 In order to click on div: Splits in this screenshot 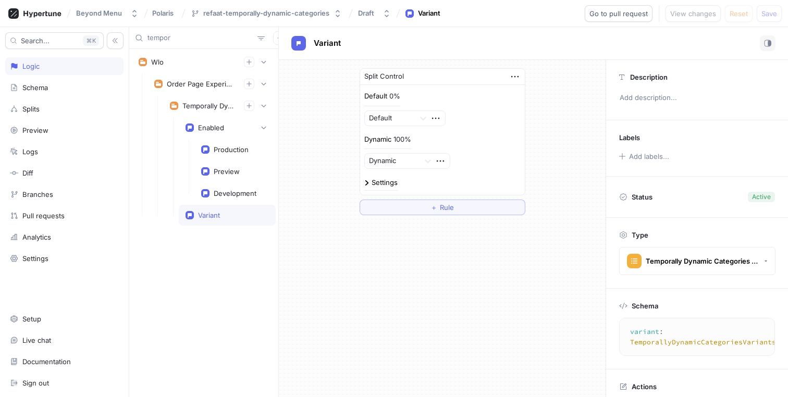, I will do `click(31, 109)`.